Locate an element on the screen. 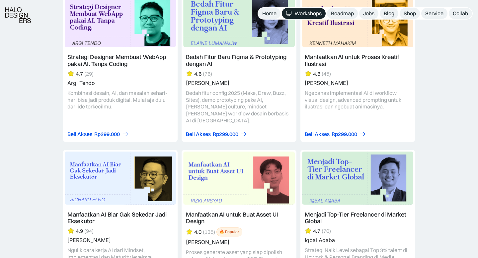 This screenshot has width=478, height=258. a: Roadmap is located at coordinates (342, 13).